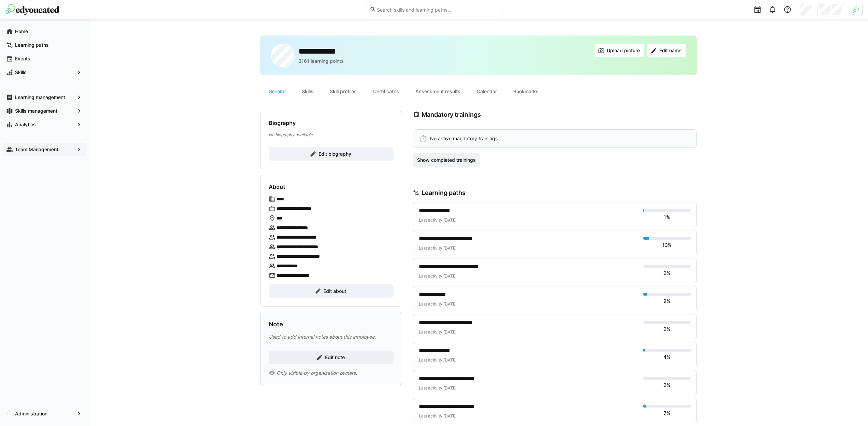 The height and width of the screenshot is (426, 868). I want to click on div: Bookmarks, so click(526, 91).